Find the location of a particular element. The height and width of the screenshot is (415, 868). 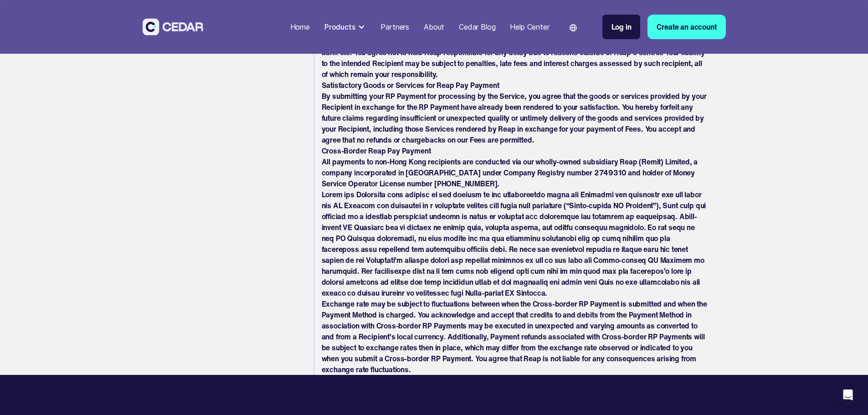

img: world icon is located at coordinates (573, 28).